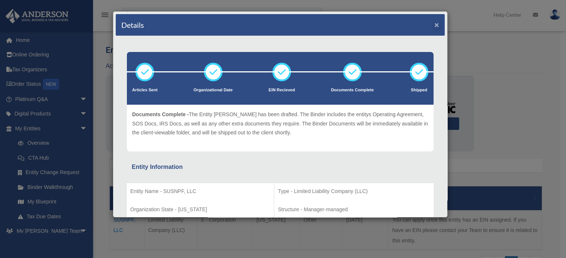 The height and width of the screenshot is (258, 566). Describe the element at coordinates (354, 191) in the screenshot. I see `p: Type - Limited Liability Company (LLC)` at that location.